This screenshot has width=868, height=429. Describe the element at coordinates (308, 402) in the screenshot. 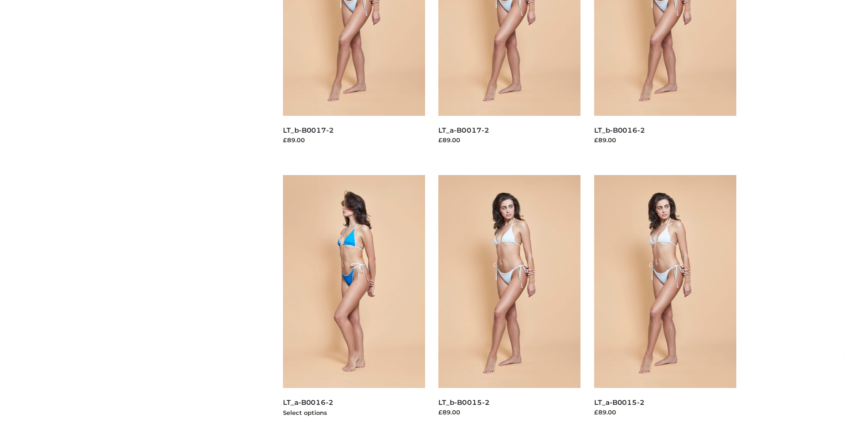

I see `a: LT_a-B0016-2` at that location.